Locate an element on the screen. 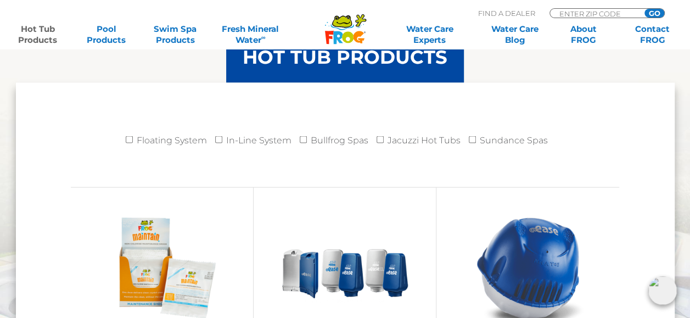 This screenshot has height=318, width=690. a: AboutFROG is located at coordinates (583, 35).